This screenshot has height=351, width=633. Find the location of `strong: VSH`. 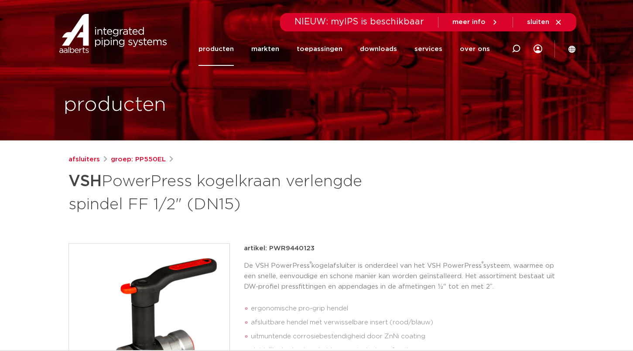

strong: VSH is located at coordinates (85, 181).